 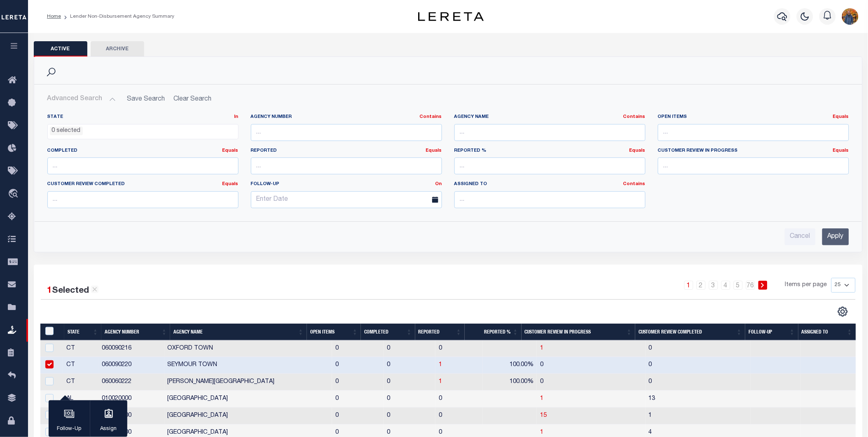 What do you see at coordinates (388, 332) in the screenshot?
I see `th: Completed: activate to sort column ascending` at bounding box center [388, 332].